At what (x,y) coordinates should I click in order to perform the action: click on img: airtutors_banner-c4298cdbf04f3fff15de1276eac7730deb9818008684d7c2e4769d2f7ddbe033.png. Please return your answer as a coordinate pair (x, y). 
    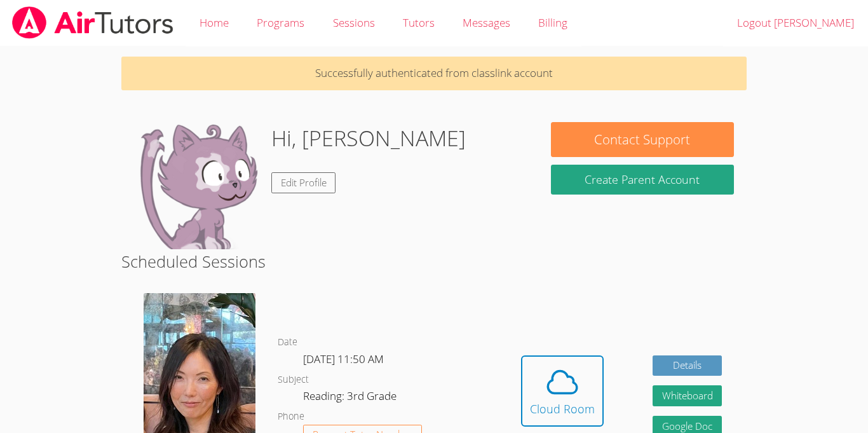
    Looking at the image, I should click on (93, 22).